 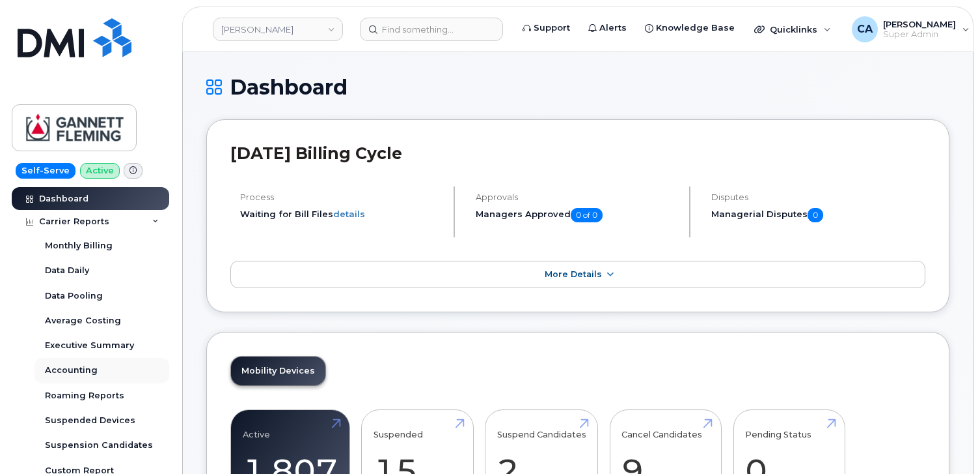 I want to click on h1: Dashboard, so click(x=578, y=86).